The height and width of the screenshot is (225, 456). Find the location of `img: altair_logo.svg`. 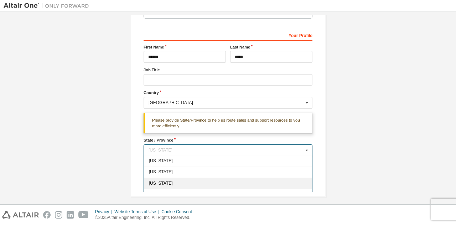

img: altair_logo.svg is located at coordinates (20, 215).